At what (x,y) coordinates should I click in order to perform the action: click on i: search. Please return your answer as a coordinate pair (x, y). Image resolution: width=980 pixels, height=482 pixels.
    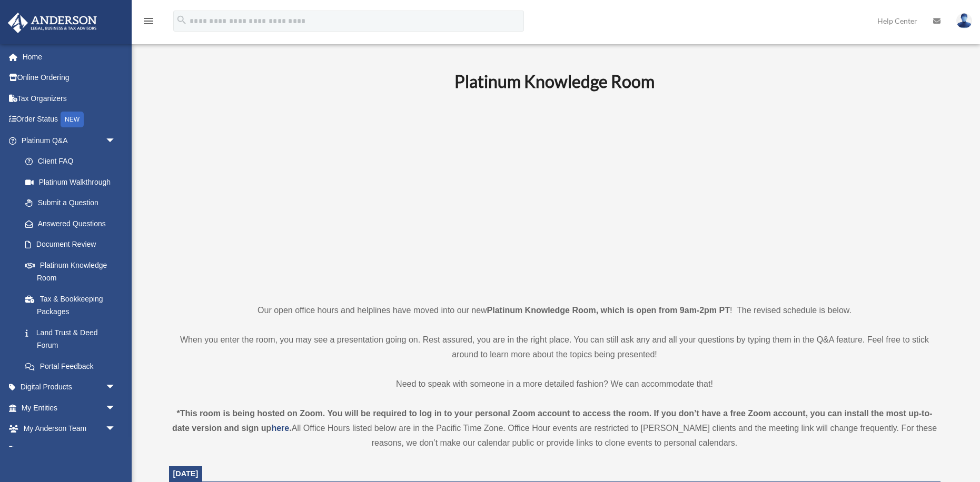
    Looking at the image, I should click on (182, 20).